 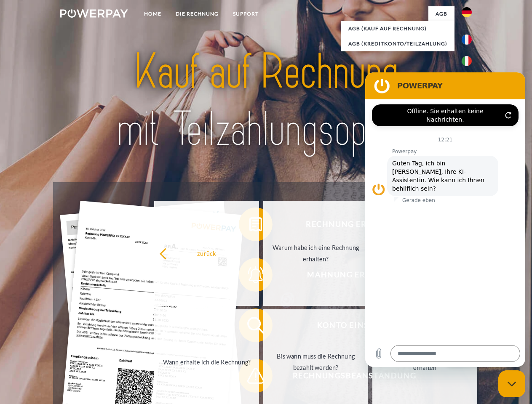 What do you see at coordinates (266, 100) in the screenshot?
I see `img: title-powerpay_de.svg` at bounding box center [266, 100].